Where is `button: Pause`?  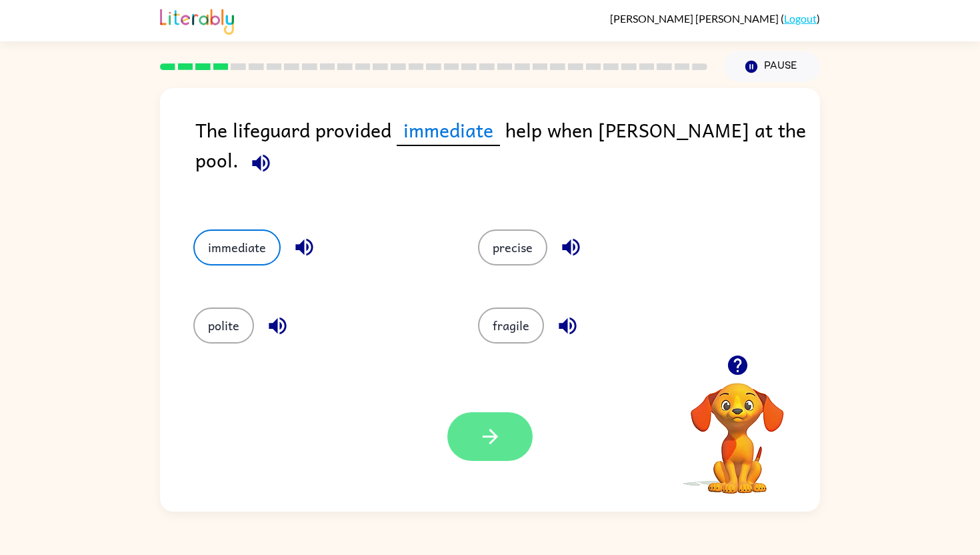
button: Pause is located at coordinates (772, 66).